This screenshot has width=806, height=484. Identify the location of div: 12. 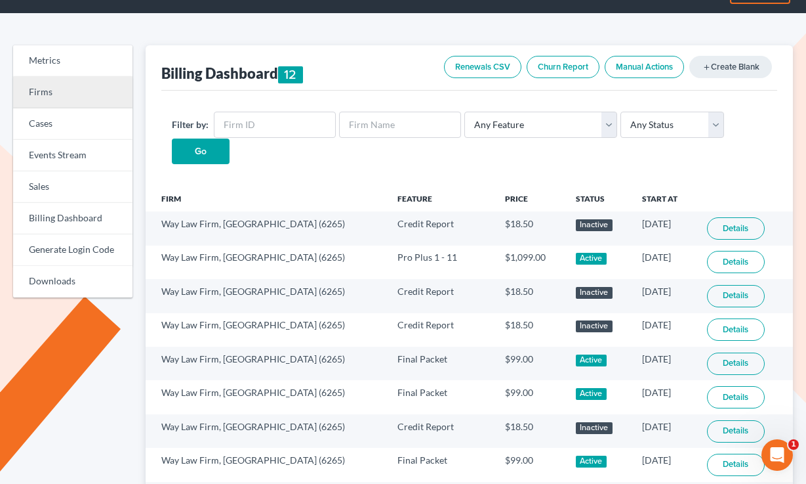
(291, 75).